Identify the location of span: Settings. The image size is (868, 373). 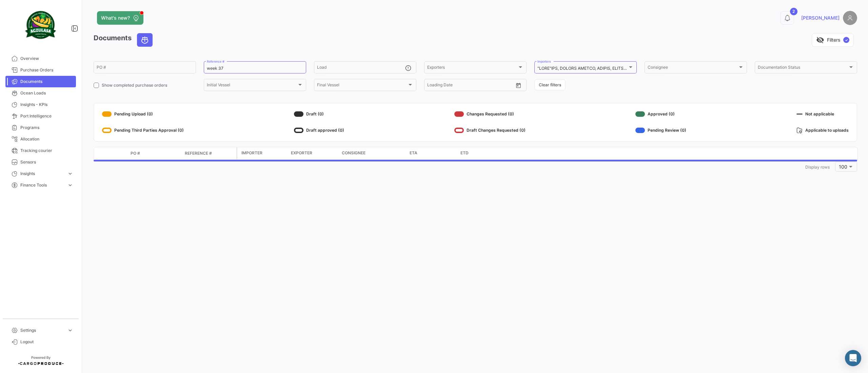
(42, 331).